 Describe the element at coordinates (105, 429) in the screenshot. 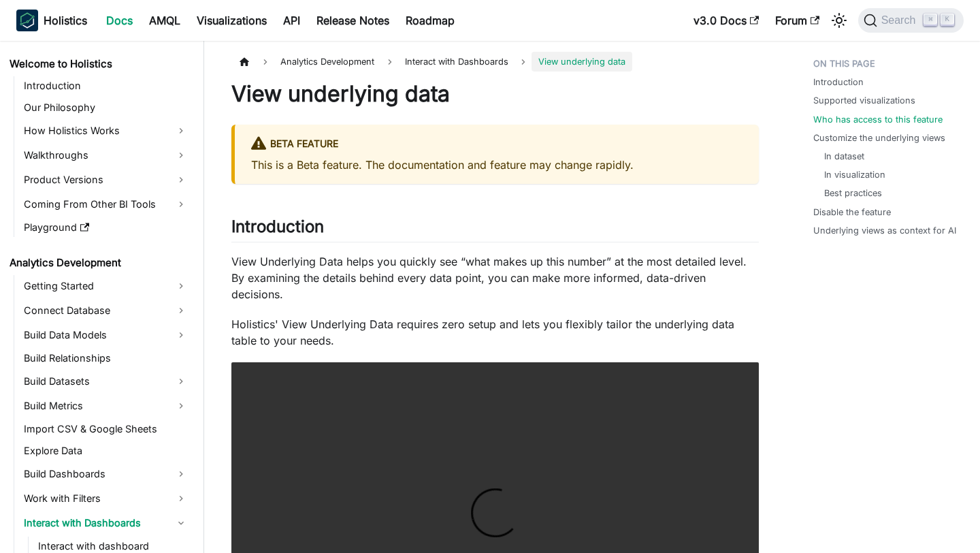

I see `a: Import CSV & Google Sheets` at that location.